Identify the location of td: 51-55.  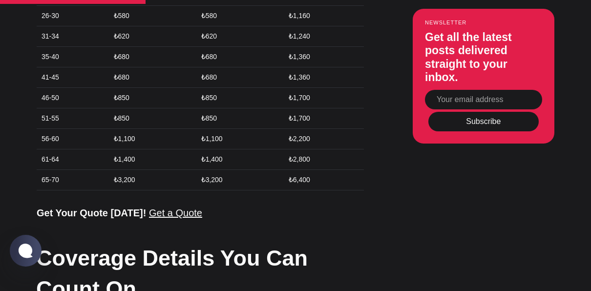
(72, 119).